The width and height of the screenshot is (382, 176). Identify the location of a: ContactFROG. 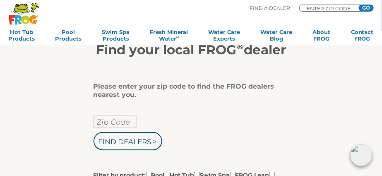
(363, 37).